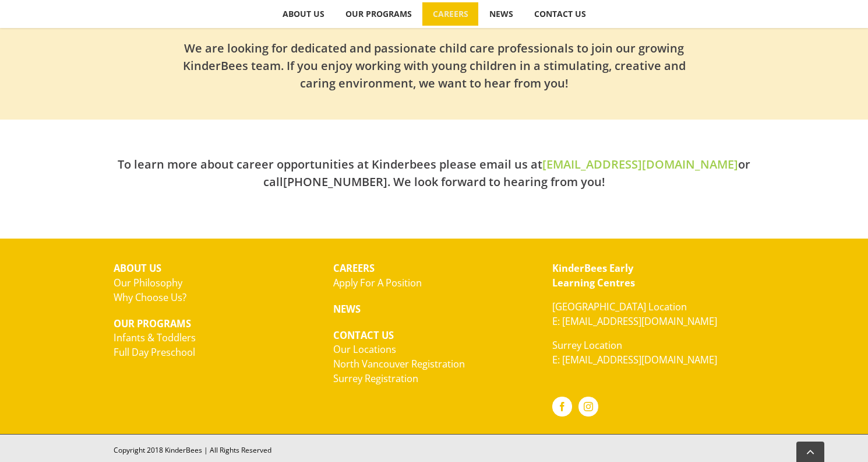  Describe the element at coordinates (379, 14) in the screenshot. I see `span: OUR PROGRAMS` at that location.